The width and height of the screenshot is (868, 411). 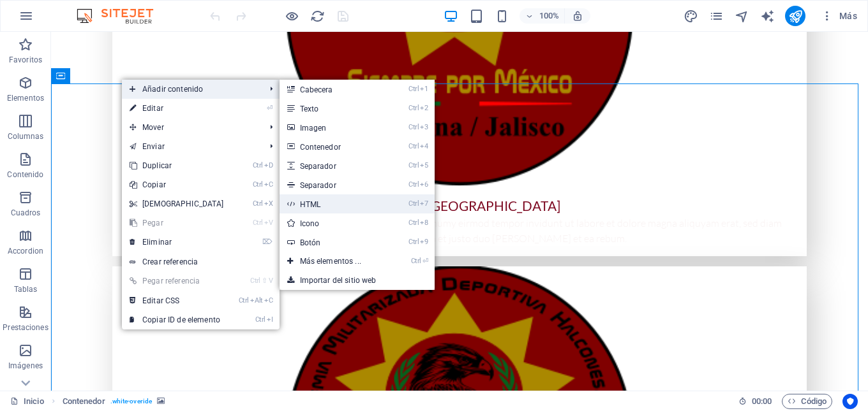 I want to click on i: Alt, so click(x=257, y=300).